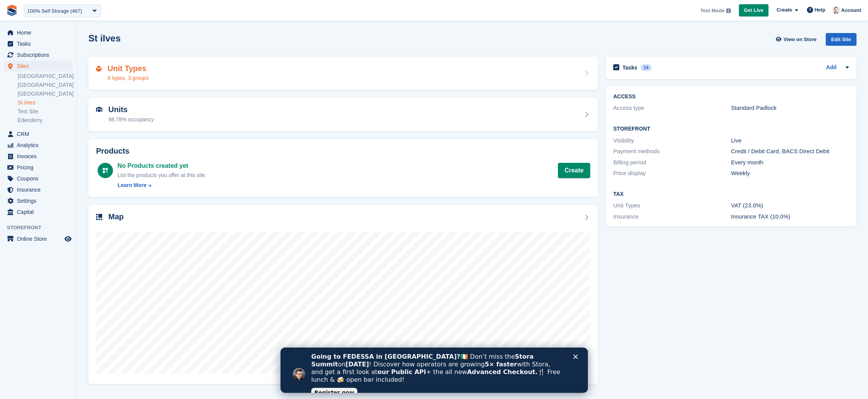  What do you see at coordinates (131, 185) in the screenshot?
I see `div: Learn More` at bounding box center [131, 185].